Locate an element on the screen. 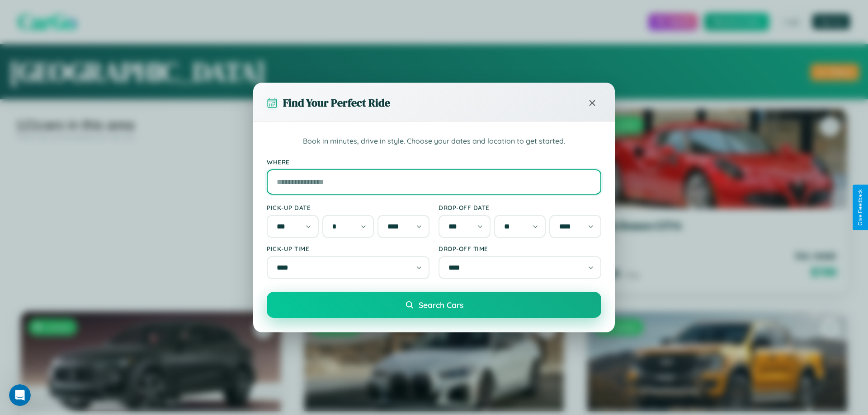 This screenshot has height=415, width=868. label: Drop-off Date is located at coordinates (519, 207).